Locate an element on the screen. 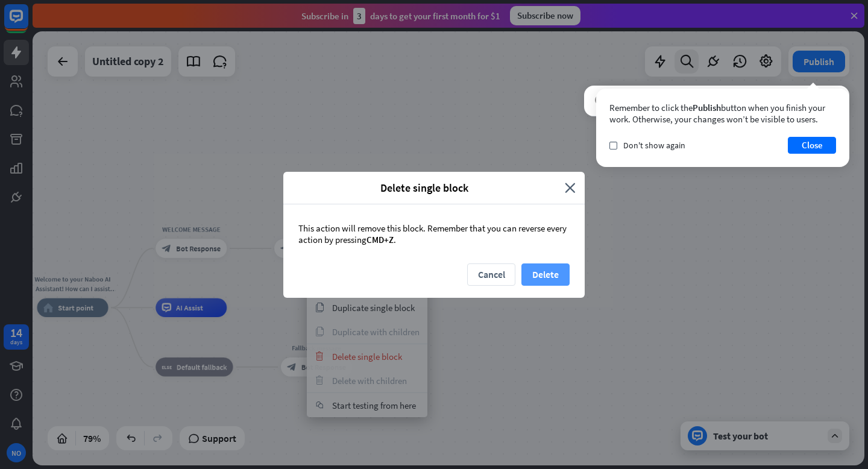 The width and height of the screenshot is (868, 469). button: Delete is located at coordinates (545, 275).